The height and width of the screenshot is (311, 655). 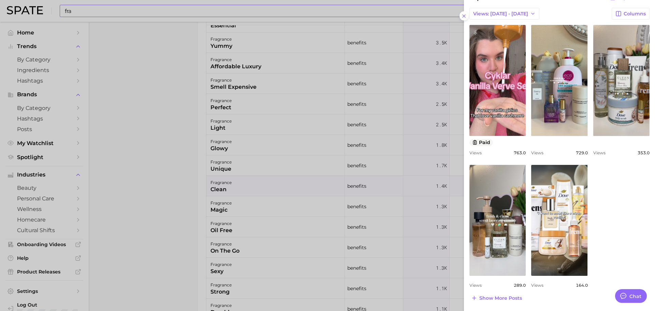 What do you see at coordinates (582, 285) in the screenshot?
I see `span: 164.0` at bounding box center [582, 285].